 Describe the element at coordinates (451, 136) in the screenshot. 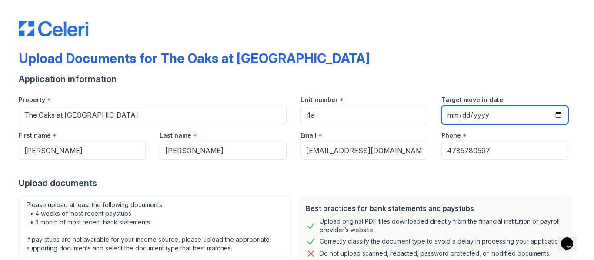

I see `label: Phone` at that location.